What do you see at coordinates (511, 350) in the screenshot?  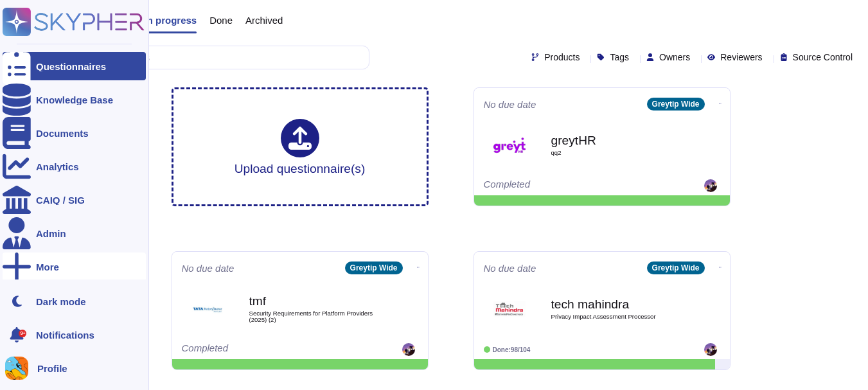 I see `span: Done: 98/104` at bounding box center [511, 350].